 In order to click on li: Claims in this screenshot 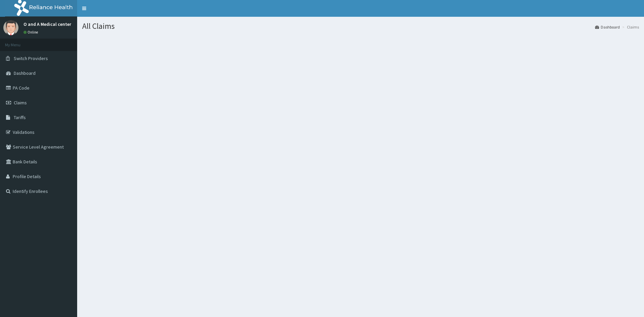, I will do `click(630, 27)`.